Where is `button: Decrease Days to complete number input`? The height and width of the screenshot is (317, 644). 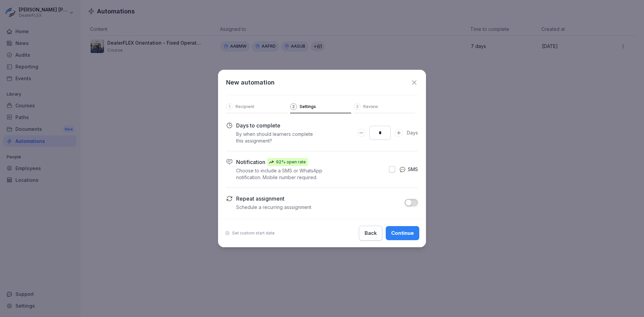
button: Decrease Days to complete number input is located at coordinates (362, 133).